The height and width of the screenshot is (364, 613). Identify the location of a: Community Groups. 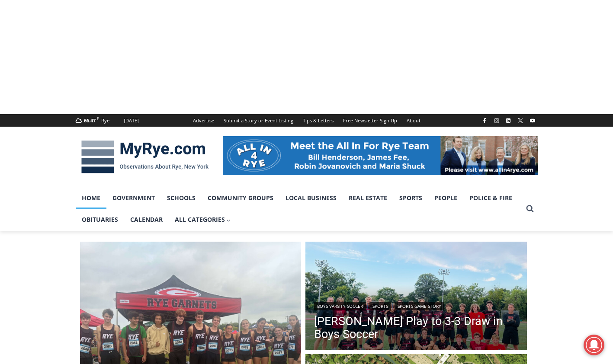
(240, 198).